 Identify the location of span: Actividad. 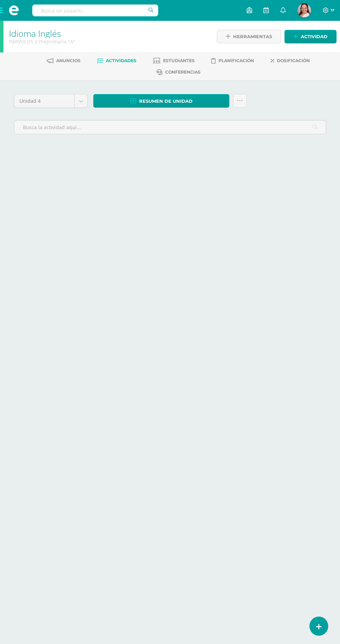
(314, 36).